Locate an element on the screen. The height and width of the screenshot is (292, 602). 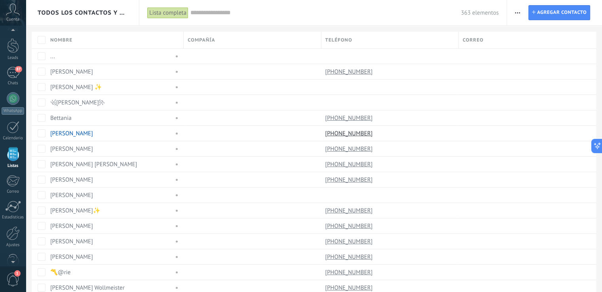
a: Agregar contacto is located at coordinates (559, 13).